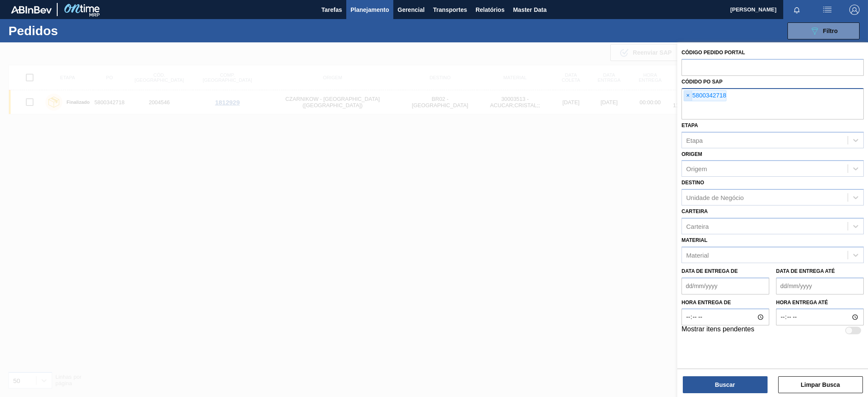 This screenshot has width=868, height=397. Describe the element at coordinates (823, 31) in the screenshot. I see `button: Filtro` at that location.